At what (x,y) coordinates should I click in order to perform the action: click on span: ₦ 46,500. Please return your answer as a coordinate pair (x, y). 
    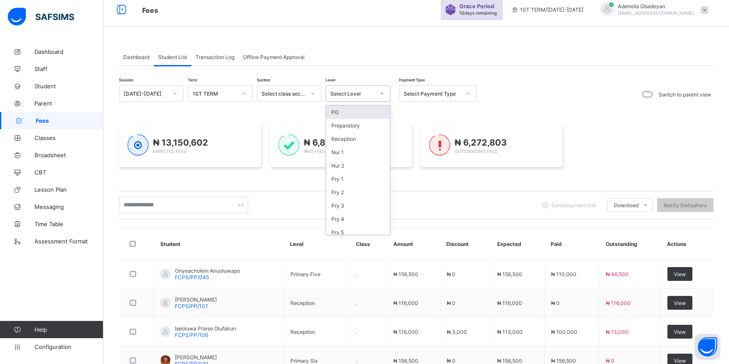
    Looking at the image, I should click on (617, 274).